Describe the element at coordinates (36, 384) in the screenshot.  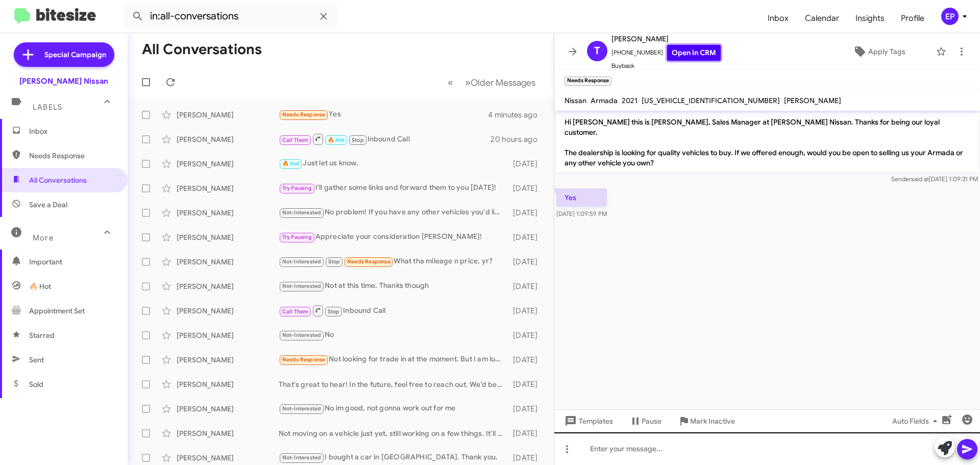
I see `span: Sold` at that location.